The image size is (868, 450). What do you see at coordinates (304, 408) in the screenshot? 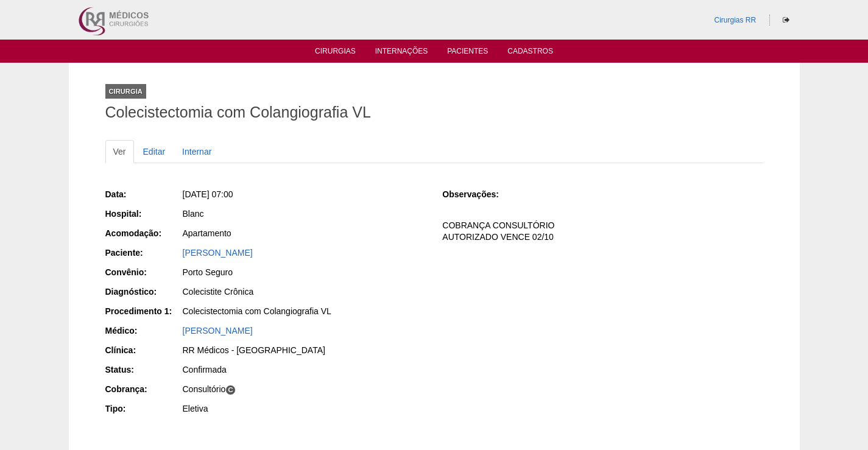
I see `div: Eletiva` at bounding box center [304, 408].